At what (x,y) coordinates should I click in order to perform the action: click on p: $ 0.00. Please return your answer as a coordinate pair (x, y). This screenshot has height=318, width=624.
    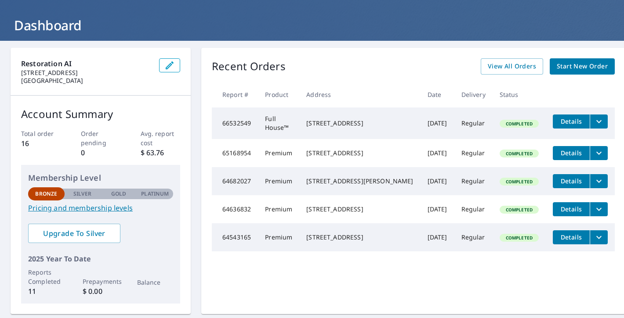
    Looking at the image, I should click on (101, 292).